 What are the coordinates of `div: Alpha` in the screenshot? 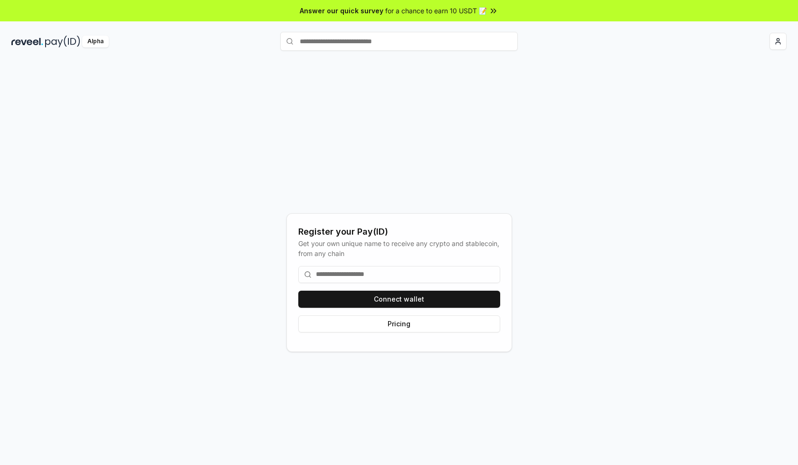 It's located at (96, 41).